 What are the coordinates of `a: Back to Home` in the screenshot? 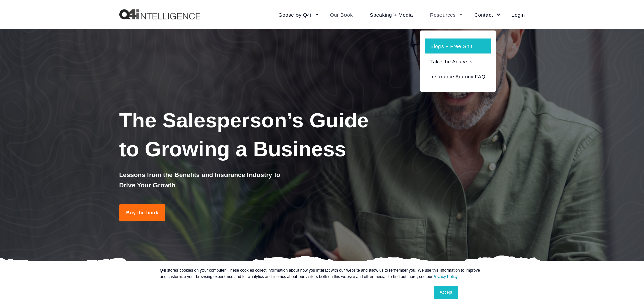 It's located at (160, 14).